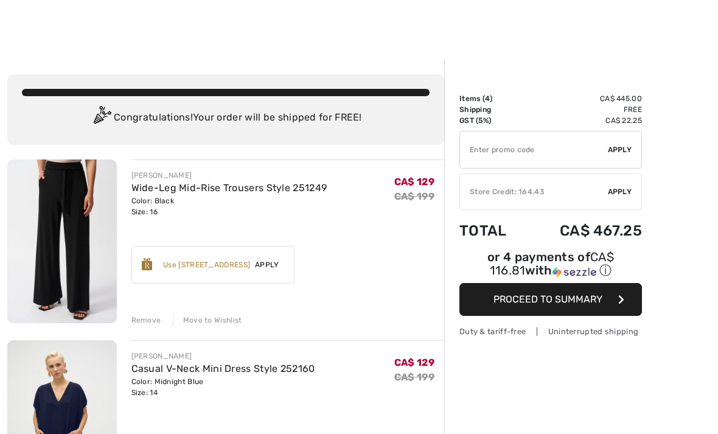 This screenshot has height=434, width=718. I want to click on td: Shipping, so click(492, 110).